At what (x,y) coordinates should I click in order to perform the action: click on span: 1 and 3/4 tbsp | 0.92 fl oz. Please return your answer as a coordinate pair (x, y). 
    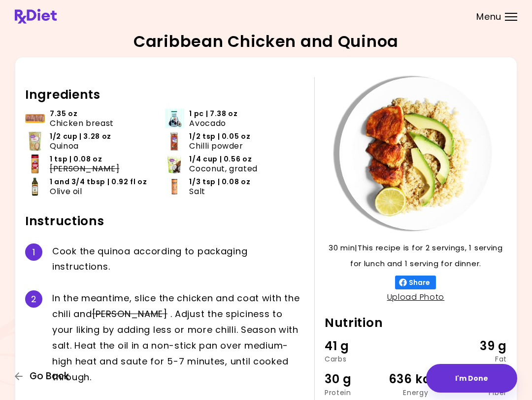
    Looking at the image, I should click on (98, 182).